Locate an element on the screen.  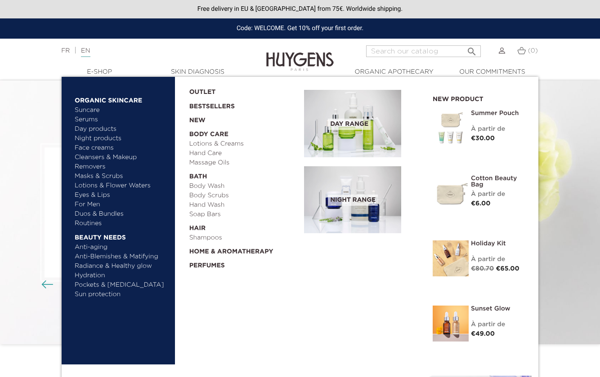
a: Holiday Kit is located at coordinates (498, 244).